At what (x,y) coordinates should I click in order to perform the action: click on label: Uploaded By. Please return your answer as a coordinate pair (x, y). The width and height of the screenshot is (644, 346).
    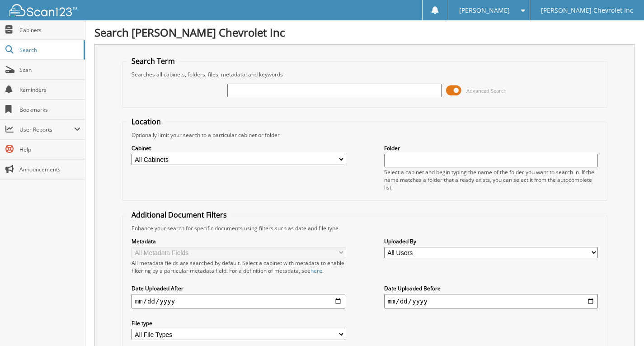
    Looking at the image, I should click on (491, 241).